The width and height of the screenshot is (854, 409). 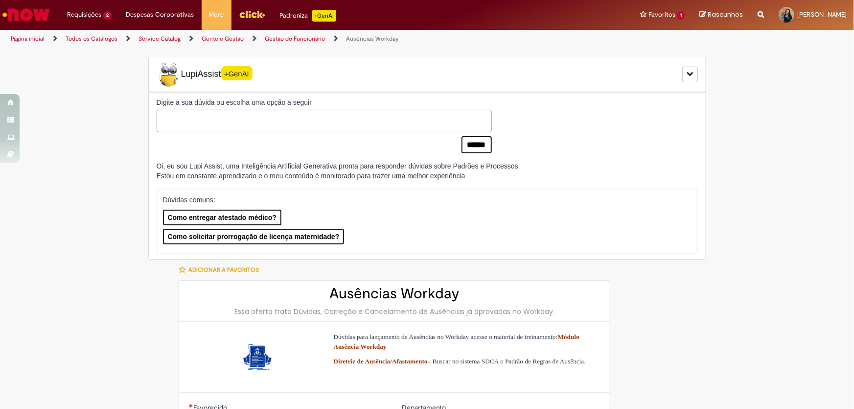 What do you see at coordinates (456, 341) in the screenshot?
I see `span: Dúvidas para lançamento de Ausências no Workday acesse o material de treinamento:` at bounding box center [456, 341].